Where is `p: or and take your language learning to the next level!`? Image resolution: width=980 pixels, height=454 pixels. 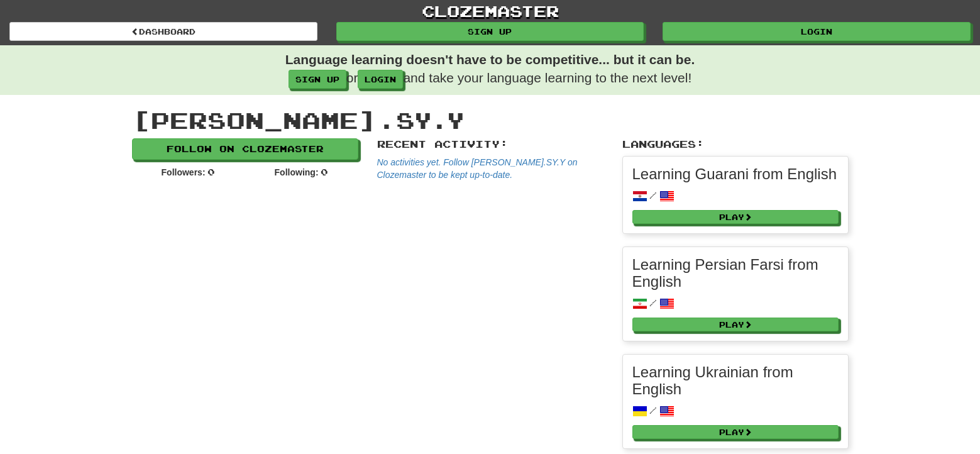 p: or and take your language learning to the next level! is located at coordinates (490, 69).